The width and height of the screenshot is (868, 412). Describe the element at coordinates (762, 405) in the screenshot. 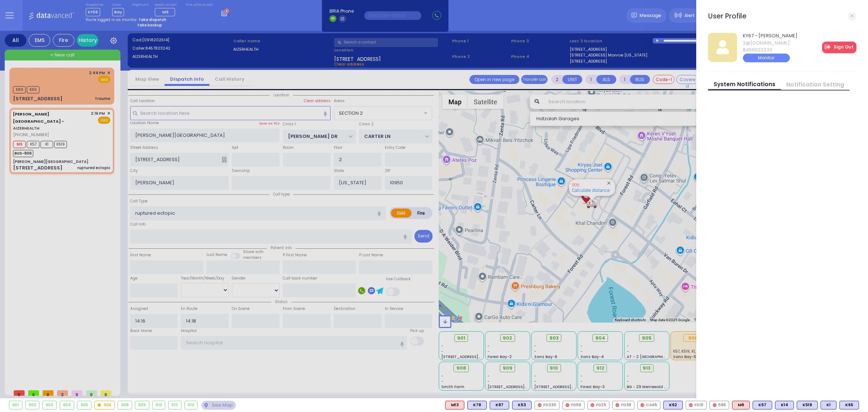

I see `div: K57` at that location.